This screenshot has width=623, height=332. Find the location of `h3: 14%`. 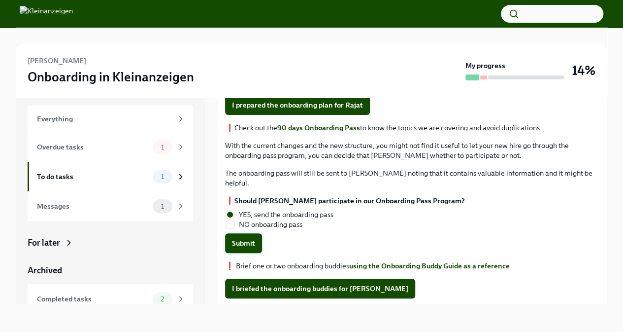

h3: 14% is located at coordinates (584, 70).